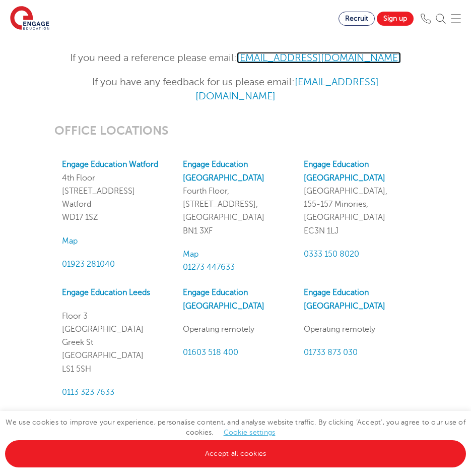  I want to click on a: Cookie settings, so click(249, 432).